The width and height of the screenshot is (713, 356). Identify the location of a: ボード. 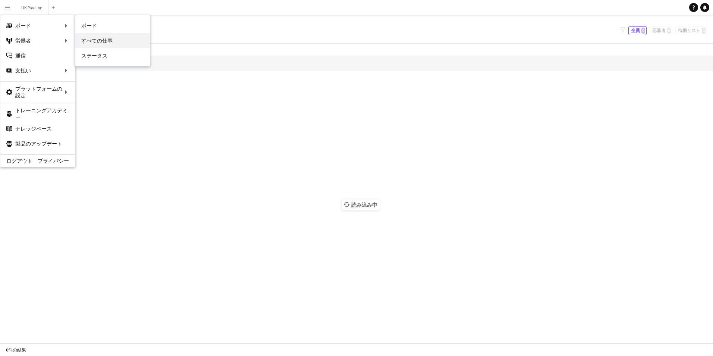
(113, 26).